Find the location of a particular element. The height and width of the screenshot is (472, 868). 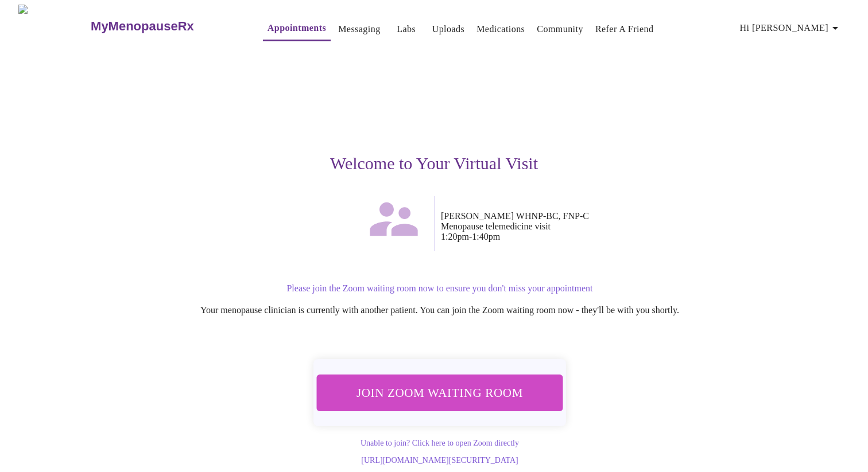

a: Appointments is located at coordinates (296, 28).